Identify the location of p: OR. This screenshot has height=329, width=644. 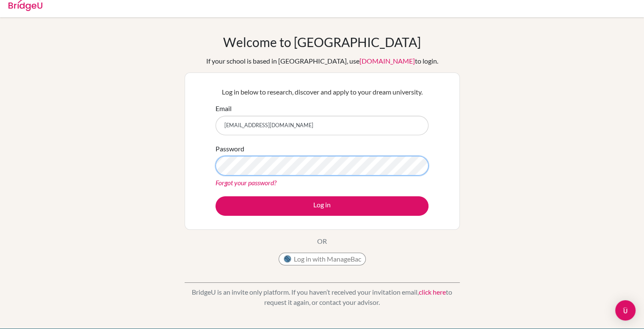
(322, 241).